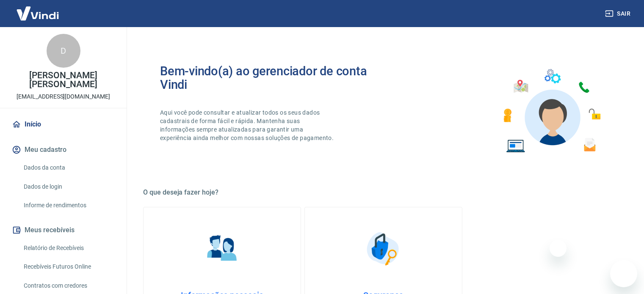  I want to click on h2: Bem-vindo(a) ao gerenciador de conta Vindi, so click(272, 78).